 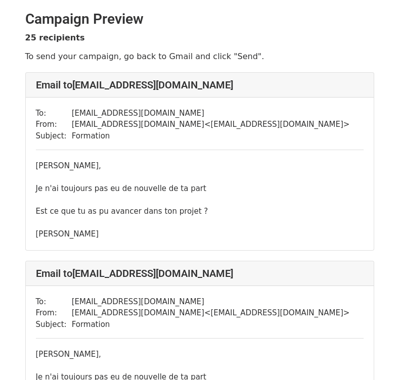 What do you see at coordinates (200, 19) in the screenshot?
I see `h2: Campaign Preview` at bounding box center [200, 19].